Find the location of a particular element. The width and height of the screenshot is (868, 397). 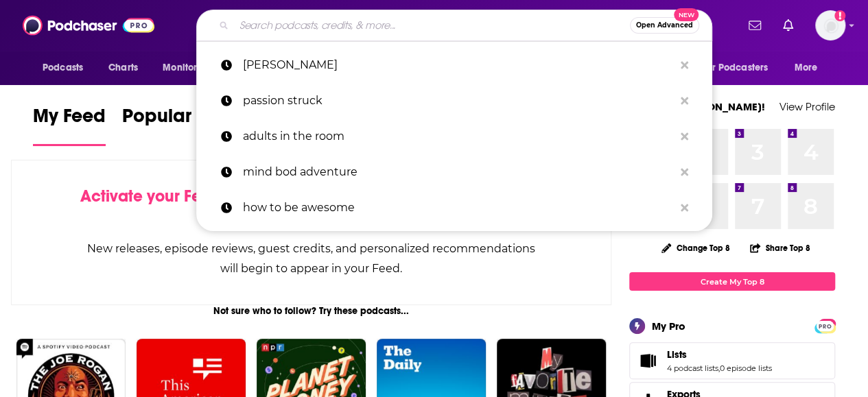

button: Show profile menu is located at coordinates (831, 25).